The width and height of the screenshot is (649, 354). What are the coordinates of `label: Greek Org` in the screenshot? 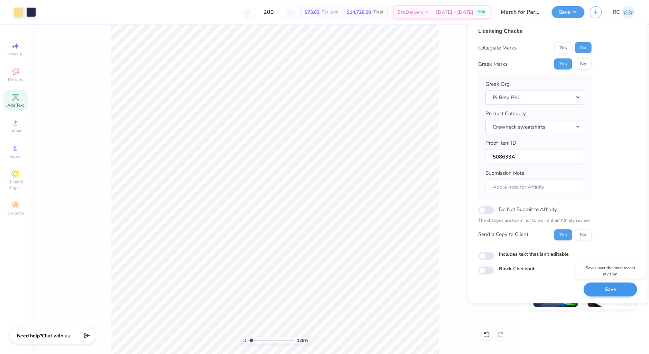 It's located at (497, 84).